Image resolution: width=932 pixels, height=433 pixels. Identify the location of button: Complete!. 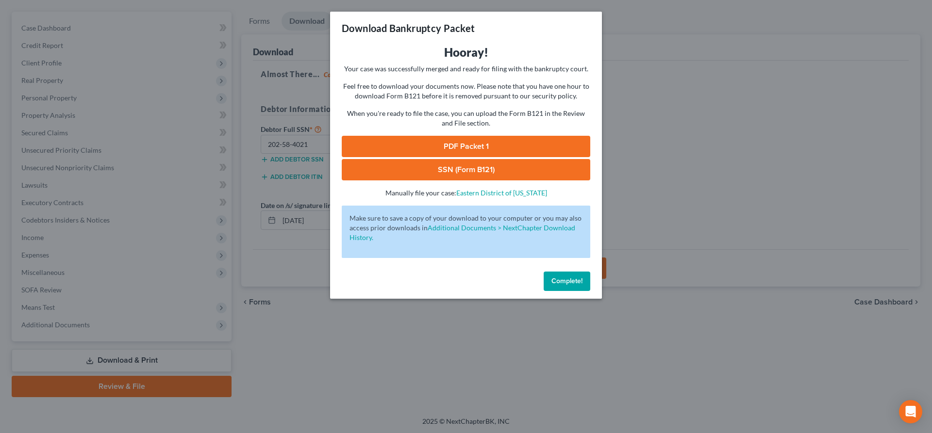
(567, 281).